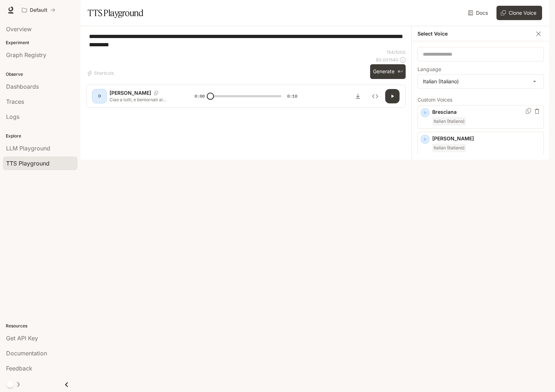  What do you see at coordinates (480, 100) in the screenshot?
I see `p: Custom Voices` at bounding box center [480, 100].